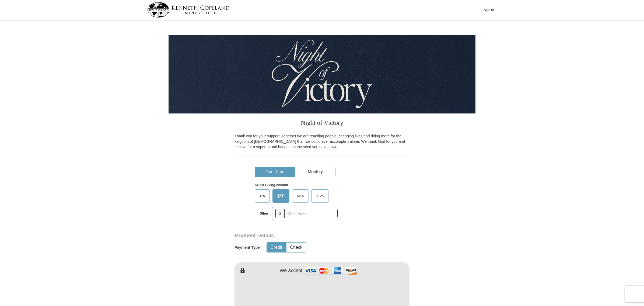 The image size is (644, 306). What do you see at coordinates (262, 196) in the screenshot?
I see `span: $25` at bounding box center [262, 196].